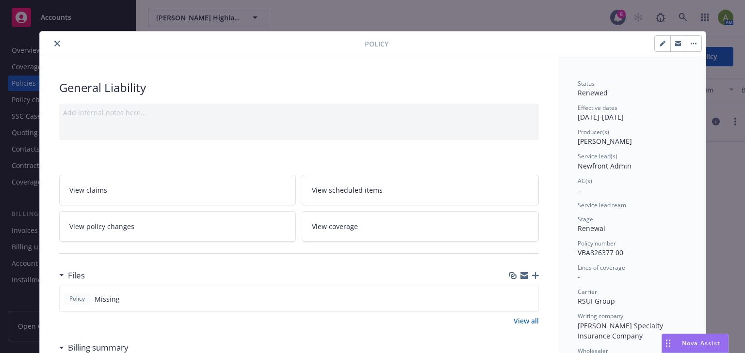  What do you see at coordinates (420, 226) in the screenshot?
I see `a: View coverage` at bounding box center [420, 226].